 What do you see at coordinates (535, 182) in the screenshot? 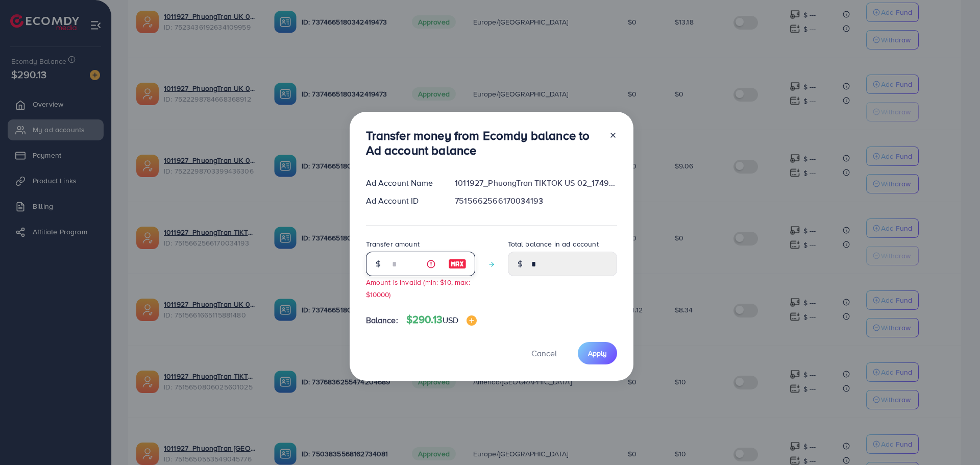
I see `div: 1011927_PhuongTran TIKTOK US 02_1749876563912` at bounding box center [535, 182].